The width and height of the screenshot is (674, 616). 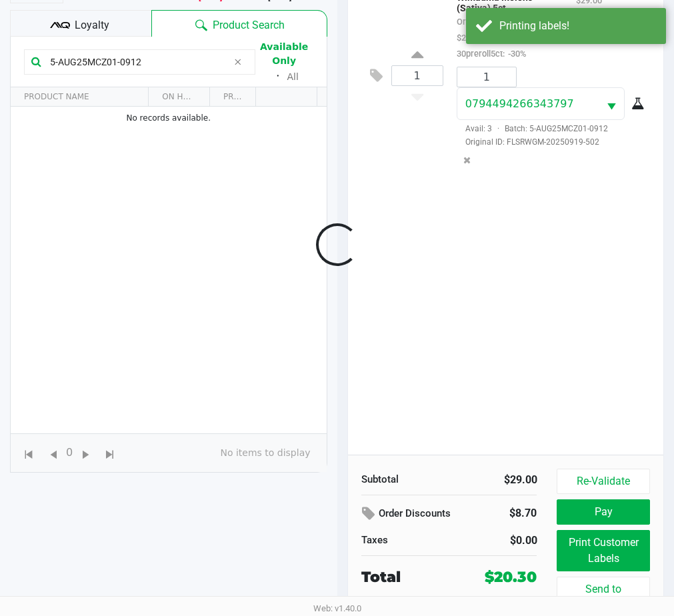 What do you see at coordinates (514, 513) in the screenshot?
I see `div: $8.70` at bounding box center [514, 513].